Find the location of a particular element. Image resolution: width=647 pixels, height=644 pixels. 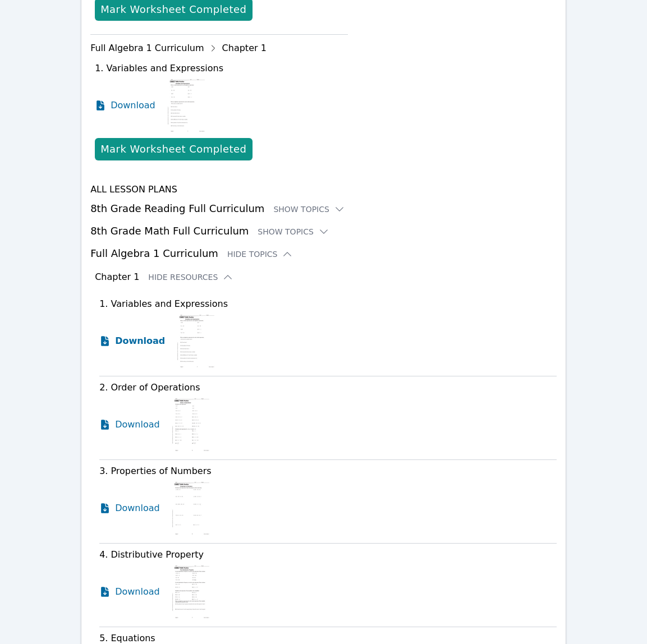

button: Hide Topics is located at coordinates (260, 254).